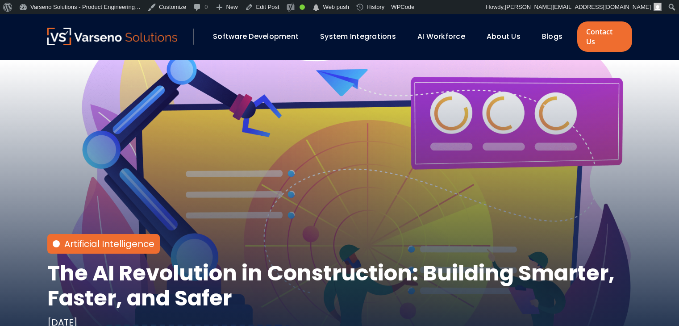 This screenshot has width=679, height=326. I want to click on div: Good, so click(302, 7).